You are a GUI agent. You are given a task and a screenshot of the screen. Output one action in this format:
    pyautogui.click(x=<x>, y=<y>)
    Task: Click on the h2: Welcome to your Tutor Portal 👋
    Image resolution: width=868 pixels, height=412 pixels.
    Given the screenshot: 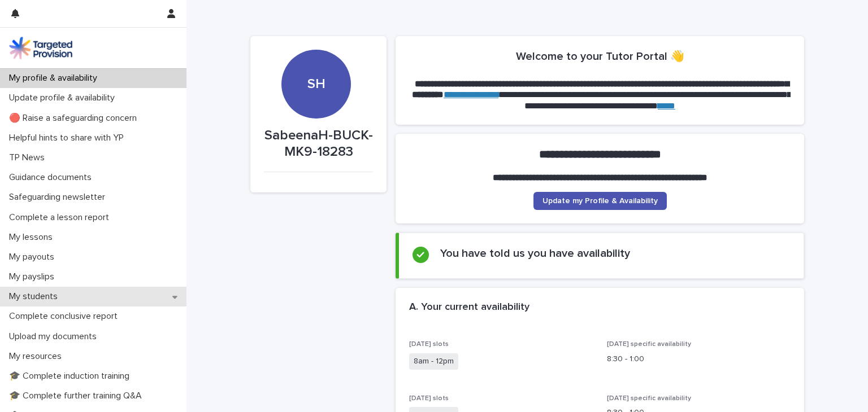 What is the action you would take?
    pyautogui.click(x=600, y=56)
    